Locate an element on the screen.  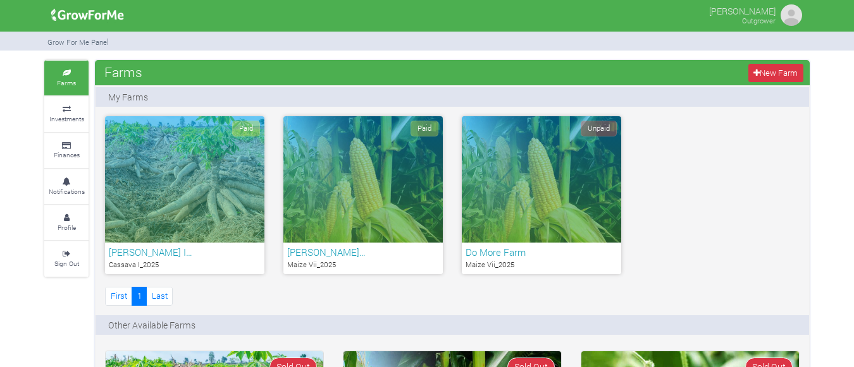
a: New Farm is located at coordinates (775, 73).